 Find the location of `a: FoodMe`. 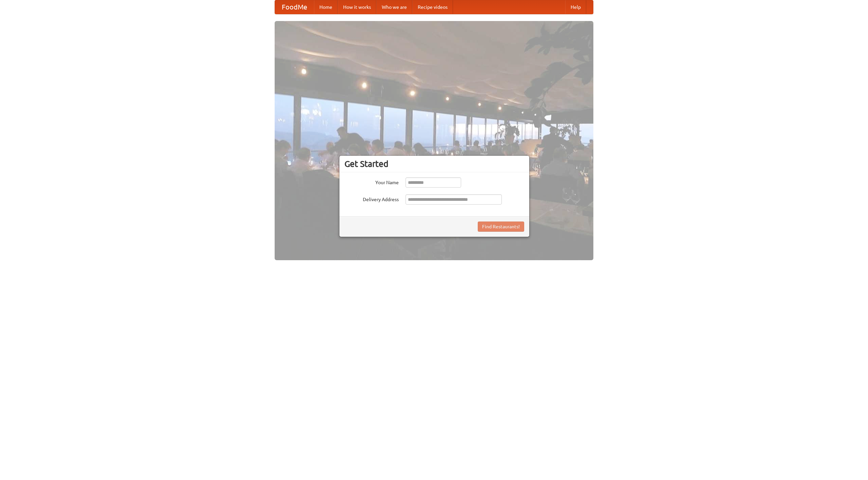

a: FoodMe is located at coordinates (294, 7).